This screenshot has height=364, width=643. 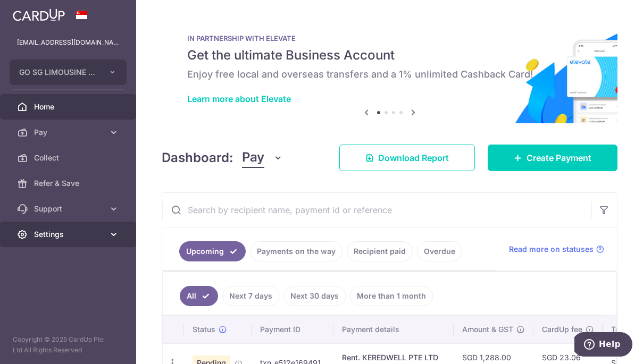 I want to click on h6: Enjoy free local and overseas transfers and a 1% unlimited Cashback Card!, so click(x=389, y=75).